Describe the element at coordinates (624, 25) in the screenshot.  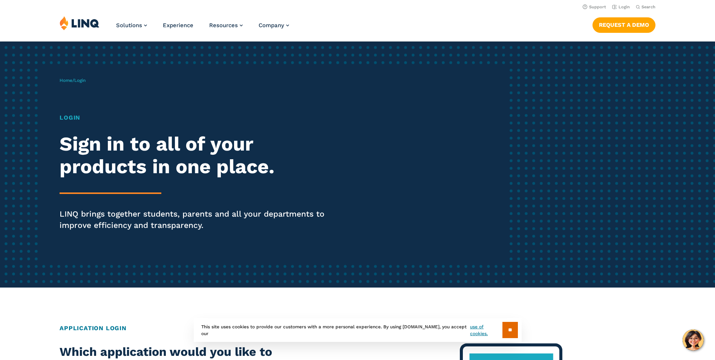
I see `a: Request a Demo` at that location.